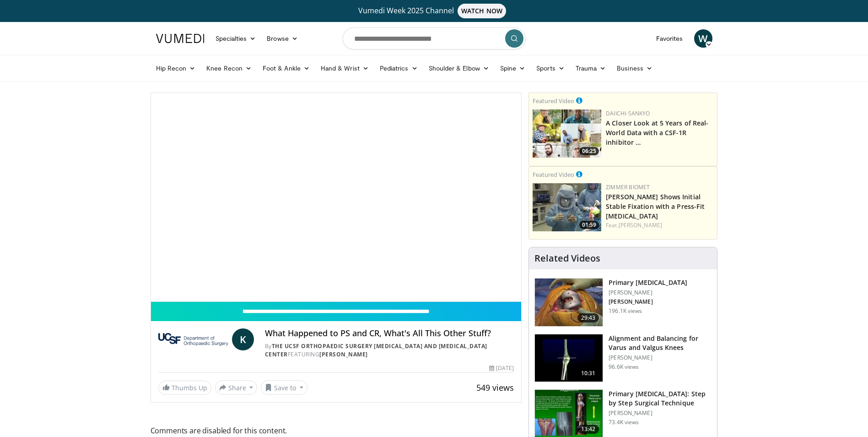 This screenshot has height=437, width=868. Describe the element at coordinates (569, 358) in the screenshot. I see `img: 38523_0000_3.png.150x105_q85_crop-smart_upscale.jpg` at that location.